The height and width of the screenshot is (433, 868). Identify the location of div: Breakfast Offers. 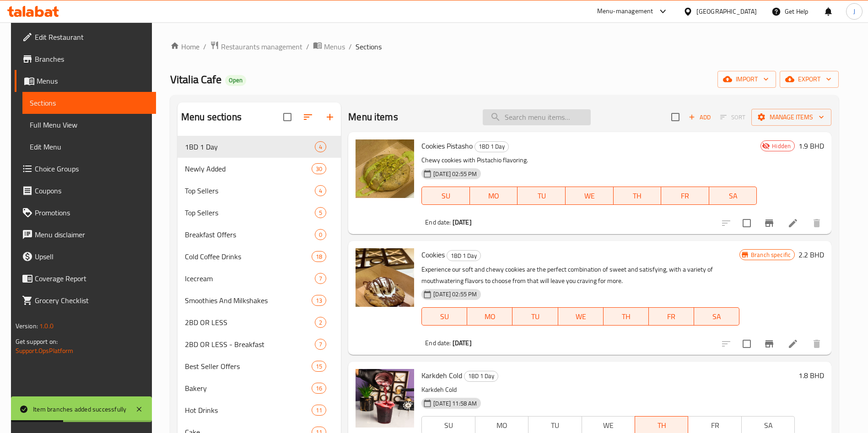
(250, 234).